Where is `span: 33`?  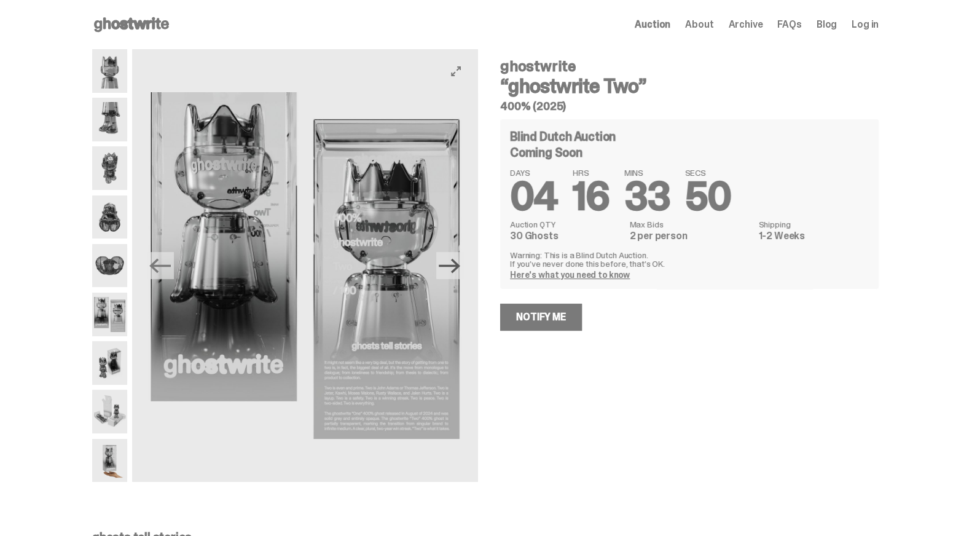
span: 33 is located at coordinates (647, 196).